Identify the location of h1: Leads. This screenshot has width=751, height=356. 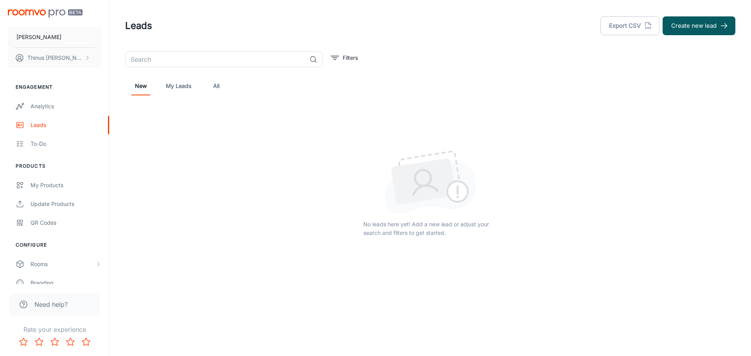
(138, 26).